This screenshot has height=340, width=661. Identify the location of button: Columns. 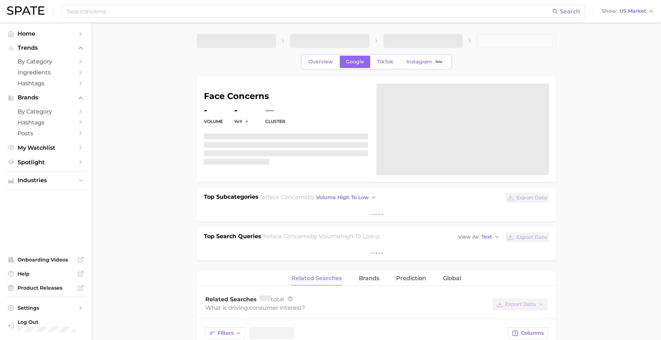
(528, 333).